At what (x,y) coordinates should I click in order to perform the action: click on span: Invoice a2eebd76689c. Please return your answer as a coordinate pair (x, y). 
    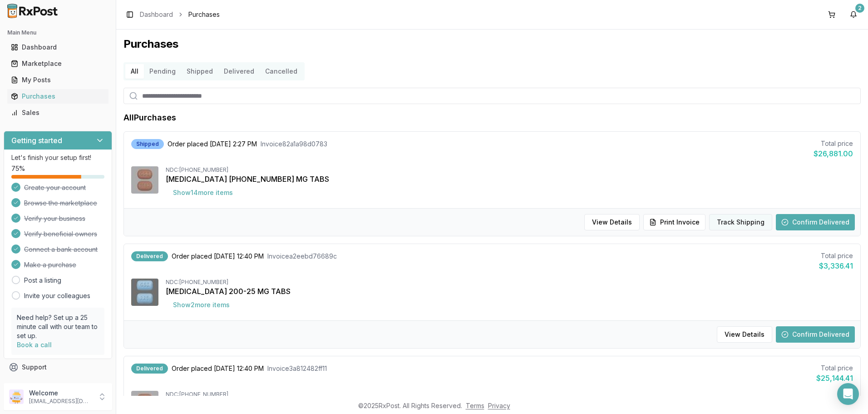
    Looking at the image, I should click on (302, 256).